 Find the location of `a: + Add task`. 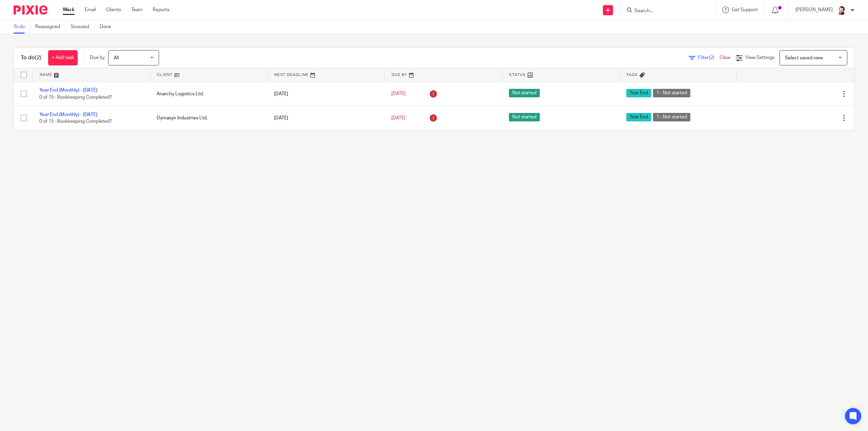

a: + Add task is located at coordinates (63, 57).